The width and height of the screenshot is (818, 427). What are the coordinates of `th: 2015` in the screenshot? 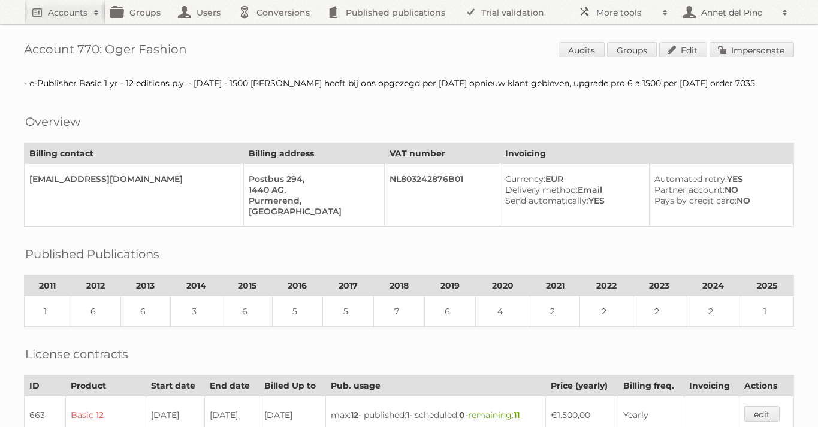 It's located at (247, 286).